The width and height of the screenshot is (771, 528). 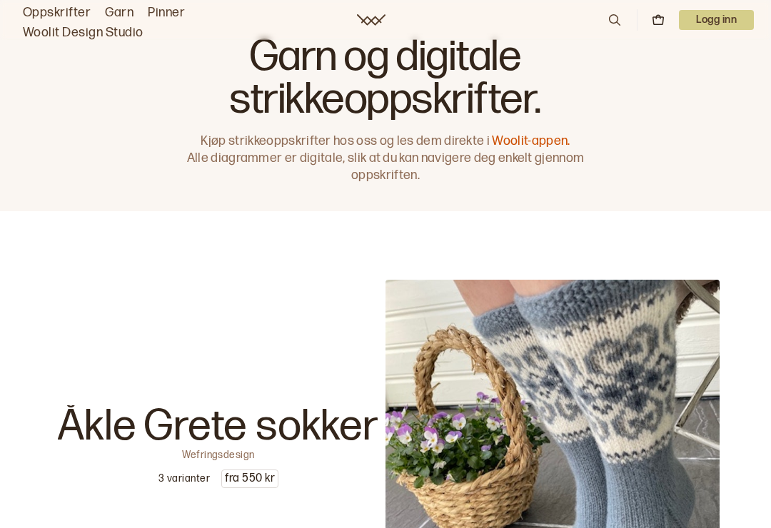 What do you see at coordinates (56, 13) in the screenshot?
I see `a: Oppskrifter` at bounding box center [56, 13].